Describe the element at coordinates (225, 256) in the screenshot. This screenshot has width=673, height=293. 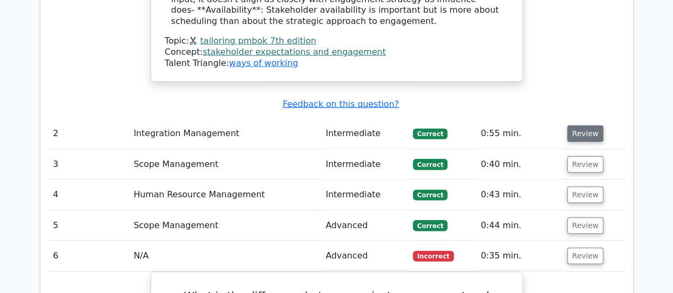
I see `td: N/A` at that location.